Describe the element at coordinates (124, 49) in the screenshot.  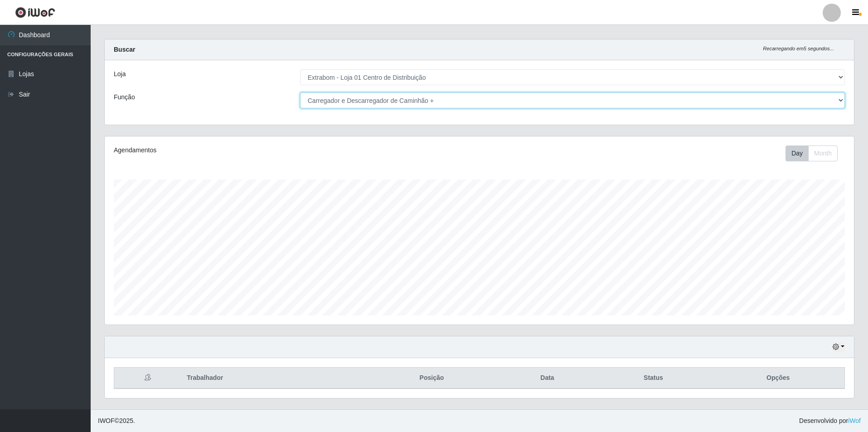
I see `strong: Buscar` at that location.